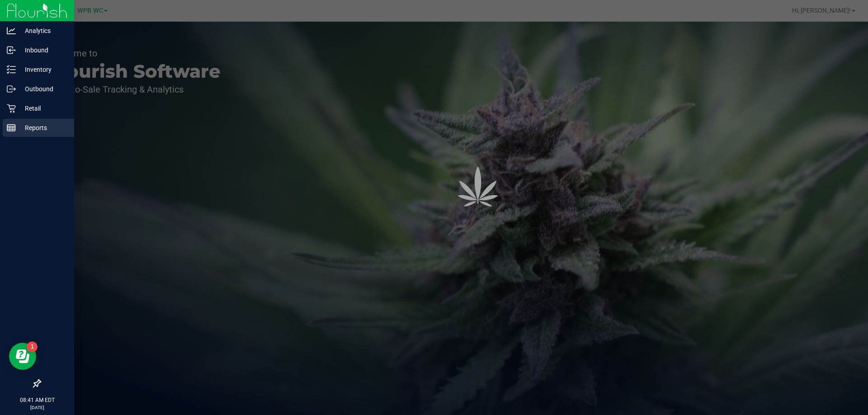 The width and height of the screenshot is (868, 415). What do you see at coordinates (43, 128) in the screenshot?
I see `p: Reports` at bounding box center [43, 128].